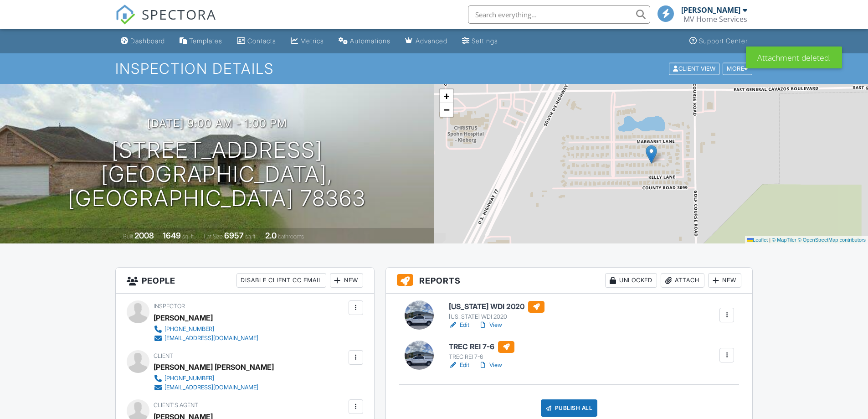 Image resolution: width=868 pixels, height=419 pixels. What do you see at coordinates (651, 154) in the screenshot?
I see `img: Marker` at bounding box center [651, 154].